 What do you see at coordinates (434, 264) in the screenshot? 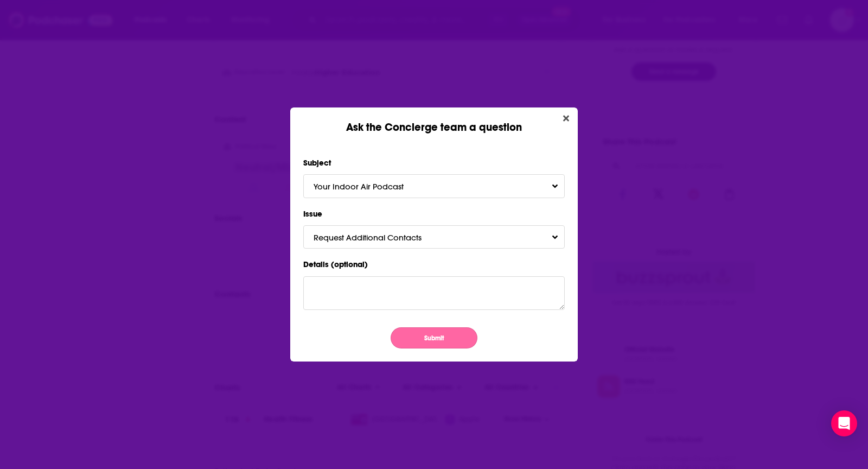
I see `label: Details (optional)` at bounding box center [434, 264].